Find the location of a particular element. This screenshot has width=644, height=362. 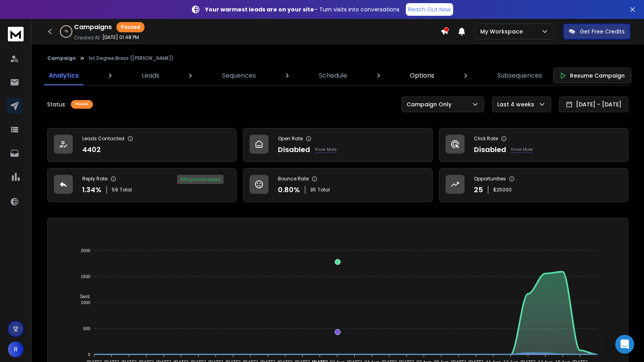

tspan: 1500 is located at coordinates (85, 277).